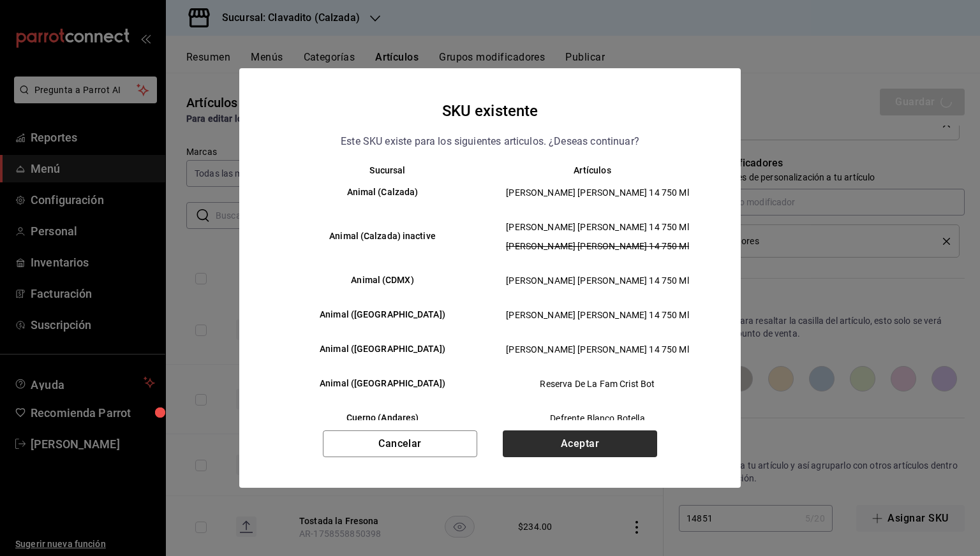 The image size is (980, 556). I want to click on th: Artículos, so click(602, 170).